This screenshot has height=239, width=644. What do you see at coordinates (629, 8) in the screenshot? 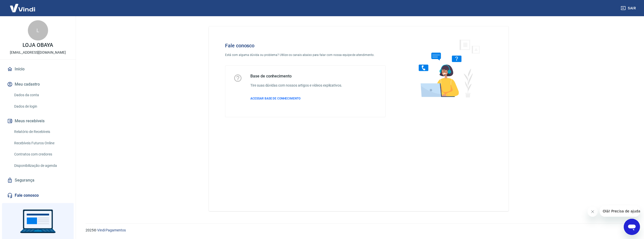
I see `button: Sair` at bounding box center [629, 8].